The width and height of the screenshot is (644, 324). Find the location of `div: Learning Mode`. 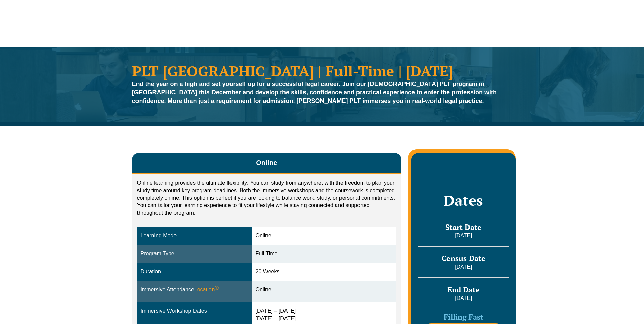

div: Learning Mode is located at coordinates (194, 236).